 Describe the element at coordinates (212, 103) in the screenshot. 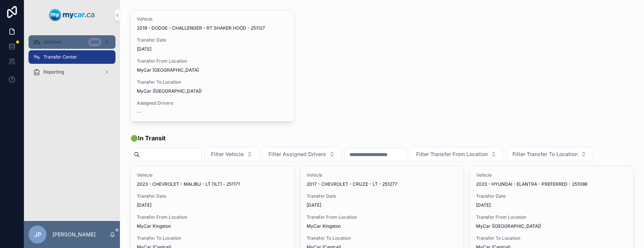

I see `span: Assigned Drivers` at that location.